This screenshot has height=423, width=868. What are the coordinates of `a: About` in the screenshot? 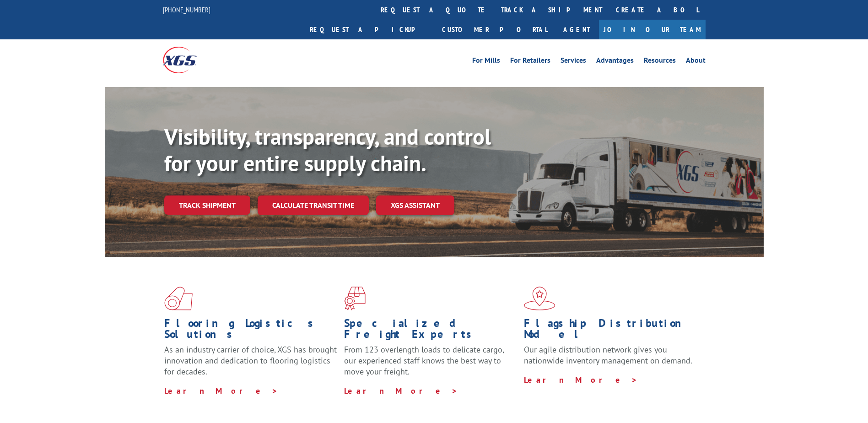 It's located at (695, 62).